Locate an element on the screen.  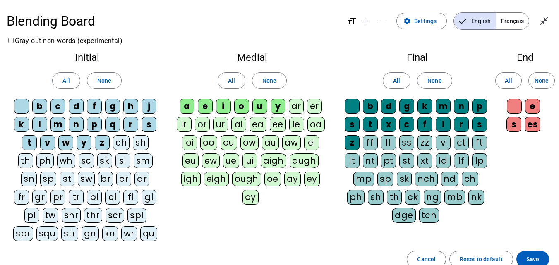
div: wr is located at coordinates (129, 234).